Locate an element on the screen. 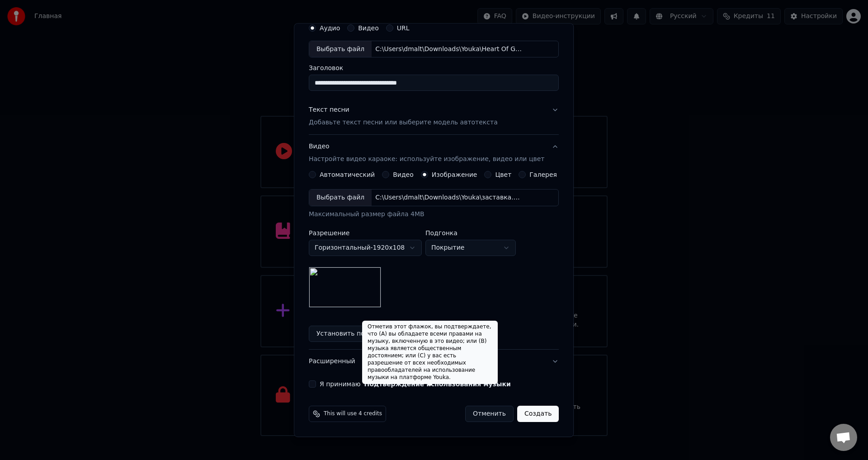 The image size is (868, 460). button: ВидеоНастройте видео караоке: используйте изображение, видео или цвет is located at coordinates (434, 153).